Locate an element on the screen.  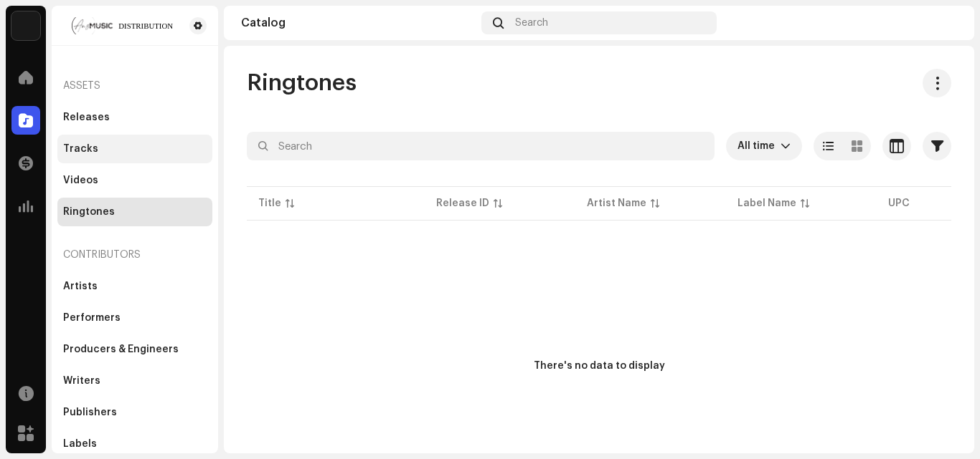
div: Releases is located at coordinates (86, 117).